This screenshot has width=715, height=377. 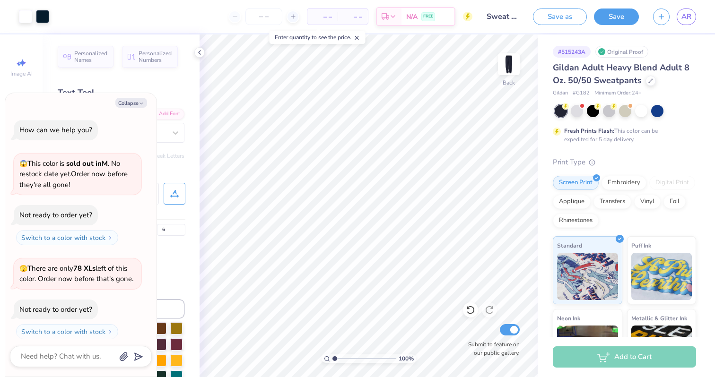 I want to click on div: Rhinestones, so click(x=575, y=221).